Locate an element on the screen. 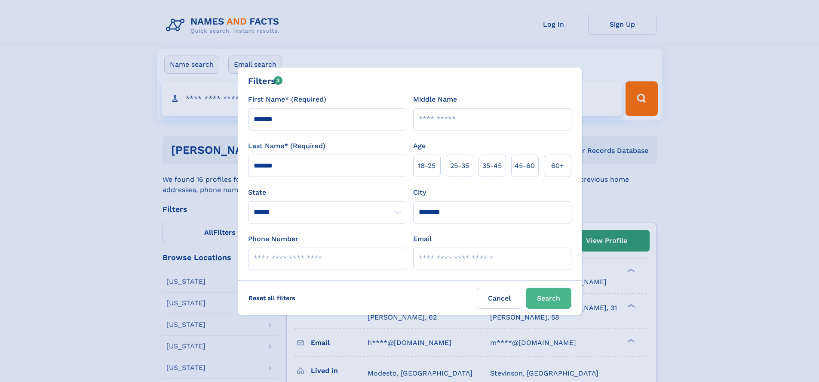  label: Email is located at coordinates (422, 239).